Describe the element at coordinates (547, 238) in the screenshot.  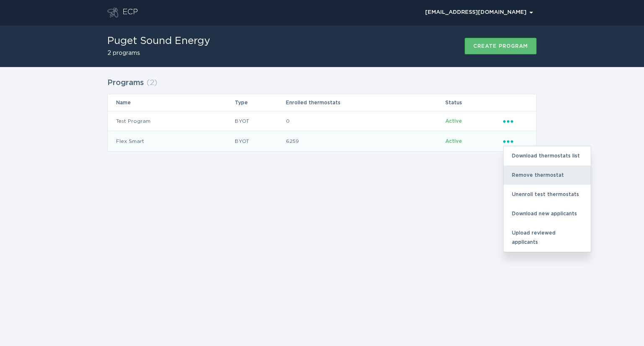
I see `div: Upload reviewed applicants` at that location.